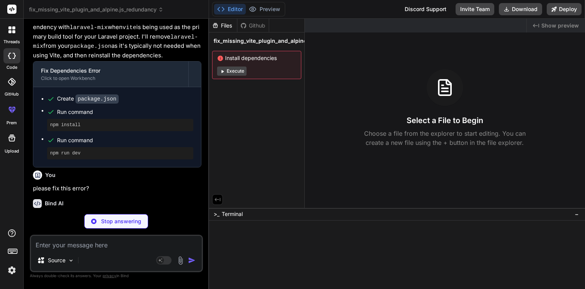 The height and width of the screenshot is (289, 585). I want to click on button: Download, so click(520, 9).